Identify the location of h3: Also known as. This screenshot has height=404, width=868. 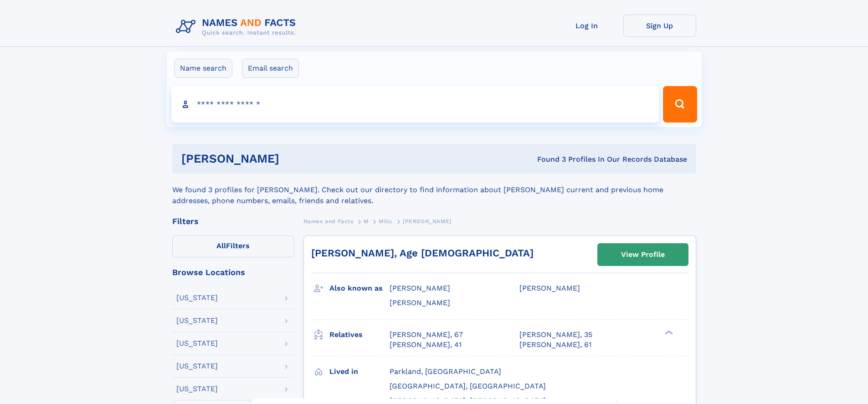
(360, 288).